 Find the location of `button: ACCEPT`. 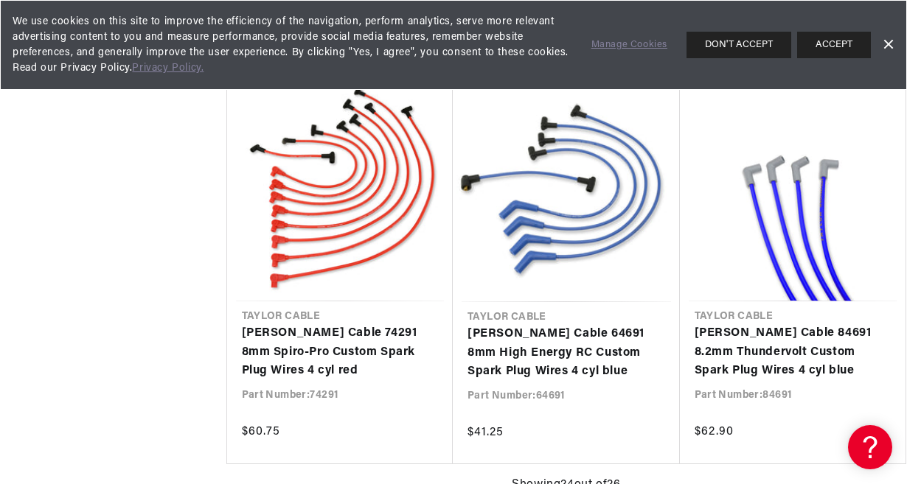

button: ACCEPT is located at coordinates (834, 45).